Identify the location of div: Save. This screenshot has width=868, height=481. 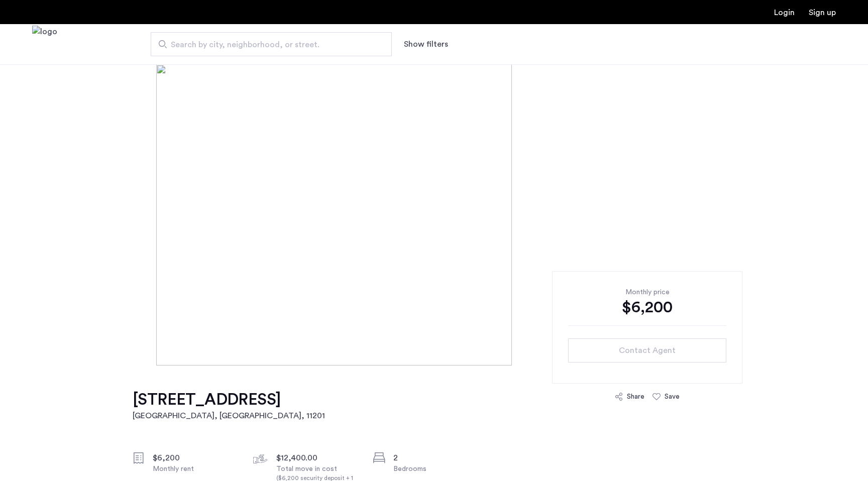
(672, 397).